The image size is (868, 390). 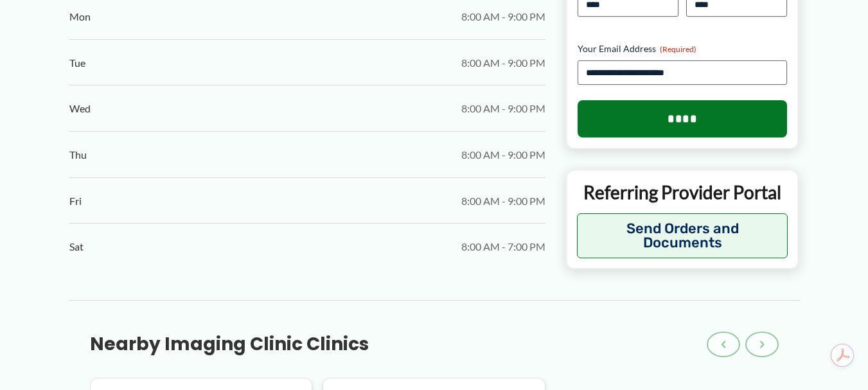 What do you see at coordinates (78, 154) in the screenshot?
I see `span: Thu` at bounding box center [78, 154].